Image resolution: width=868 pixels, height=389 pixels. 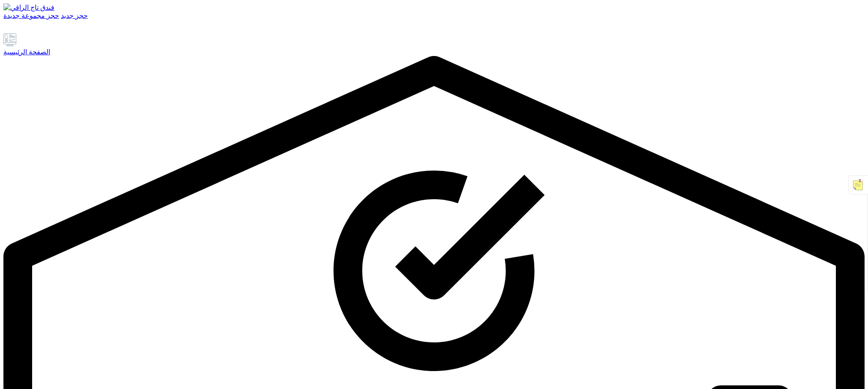 I want to click on font: الصفحة الرئيسية, so click(x=27, y=52).